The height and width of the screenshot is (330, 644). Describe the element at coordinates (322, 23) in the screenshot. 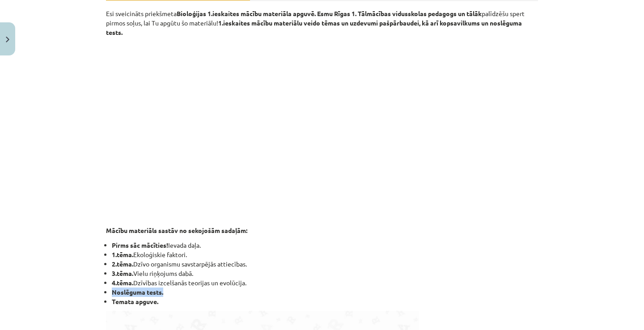

I see `p: Esi sveicināts priekšmeta palīdzēšu spert pirmos soļus, lai Tu apgūtu šo materiālu!` at that location.